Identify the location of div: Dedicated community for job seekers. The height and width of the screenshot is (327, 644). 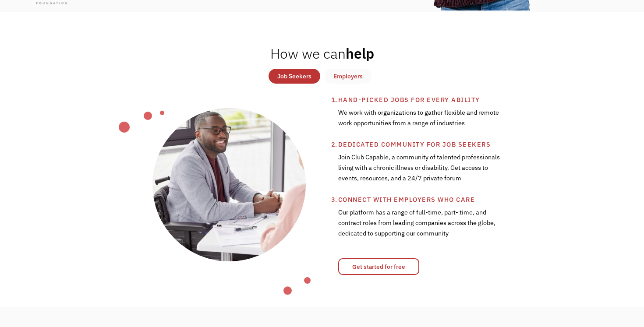
(454, 144).